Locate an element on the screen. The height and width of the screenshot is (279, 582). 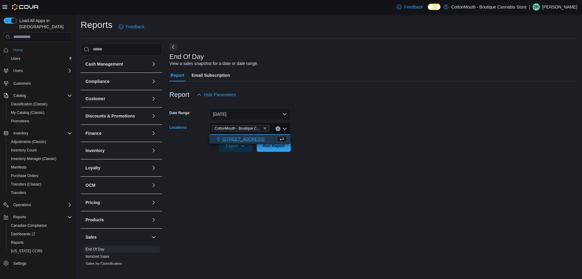
button: Discounts & Promotions is located at coordinates (154, 116).